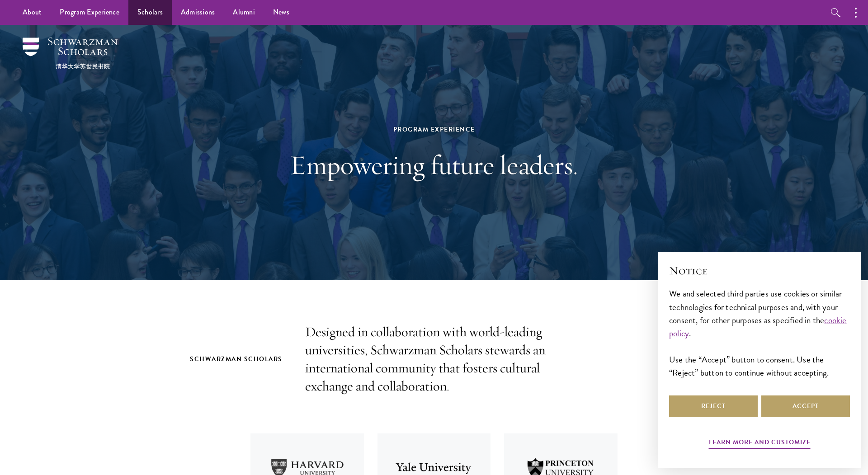  What do you see at coordinates (434, 359) in the screenshot?
I see `p: Designed in collaboration with world-leading universities, Schwarzman Scholars stewards an intern...` at bounding box center [434, 359].